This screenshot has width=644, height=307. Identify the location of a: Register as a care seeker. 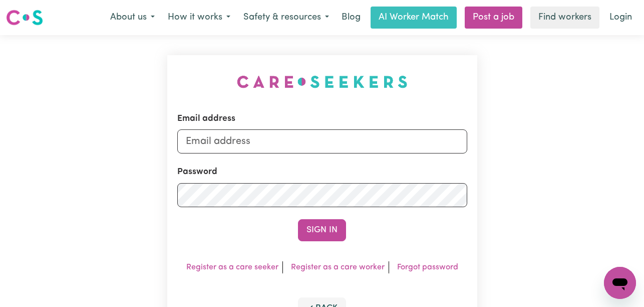
(233, 267).